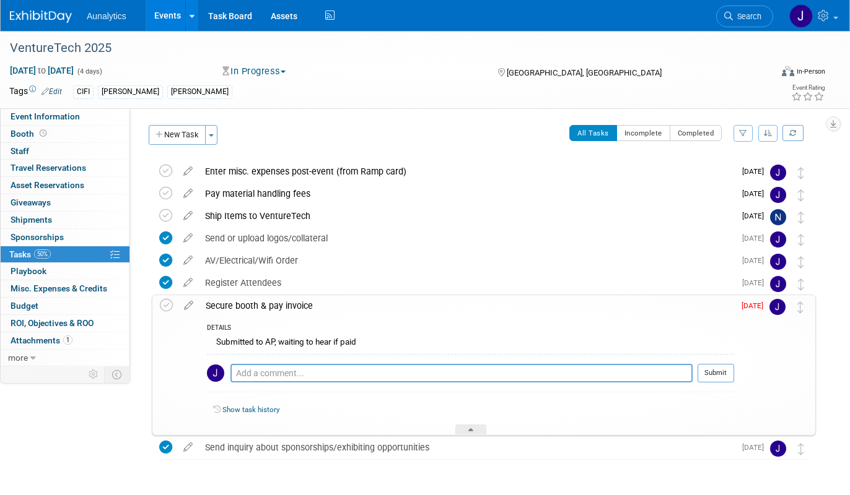 The image size is (850, 495). I want to click on img: Nick Vila, so click(778, 217).